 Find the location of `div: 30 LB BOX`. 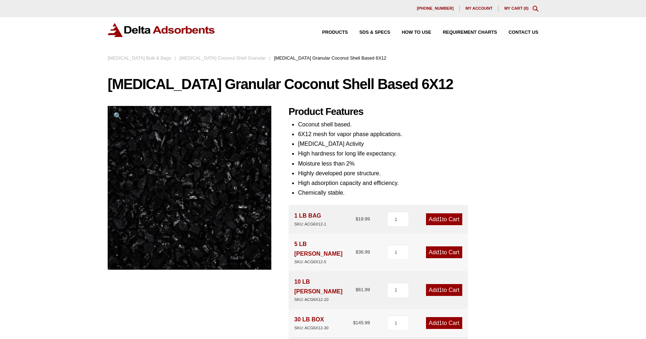

div: 30 LB BOX is located at coordinates (311, 323).